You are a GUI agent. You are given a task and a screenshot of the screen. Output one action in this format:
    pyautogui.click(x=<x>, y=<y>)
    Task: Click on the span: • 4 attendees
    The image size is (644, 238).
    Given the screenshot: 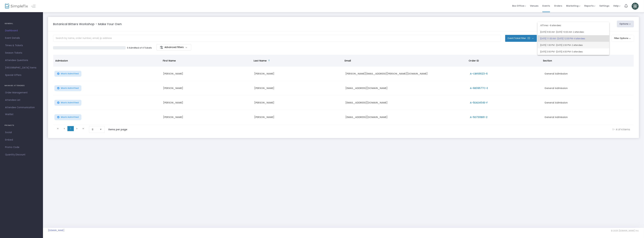 What is the action you would take?
    pyautogui.click(x=579, y=39)
    